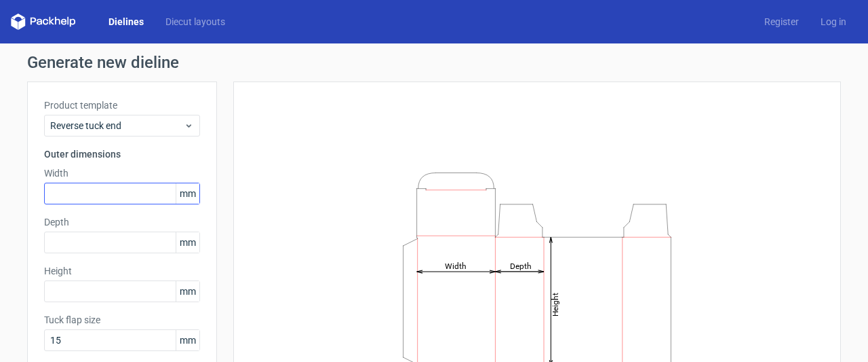  Describe the element at coordinates (555, 303) in the screenshot. I see `tspan: Height` at that location.